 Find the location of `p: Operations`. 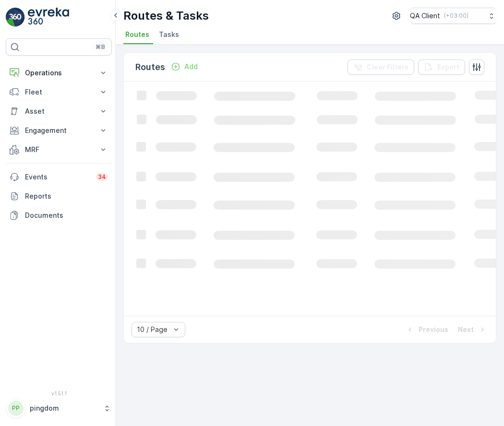

p: Operations is located at coordinates (59, 73).